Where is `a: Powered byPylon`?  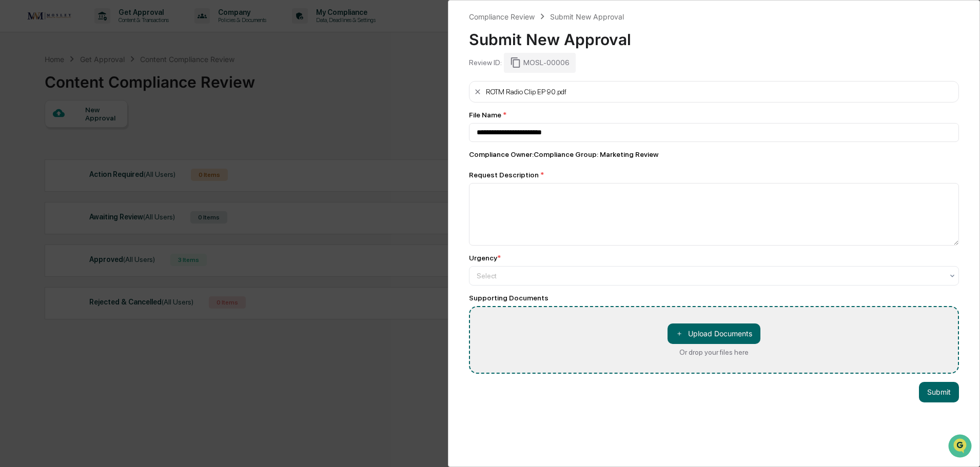
a: Powered byPylon is located at coordinates (98, 177).